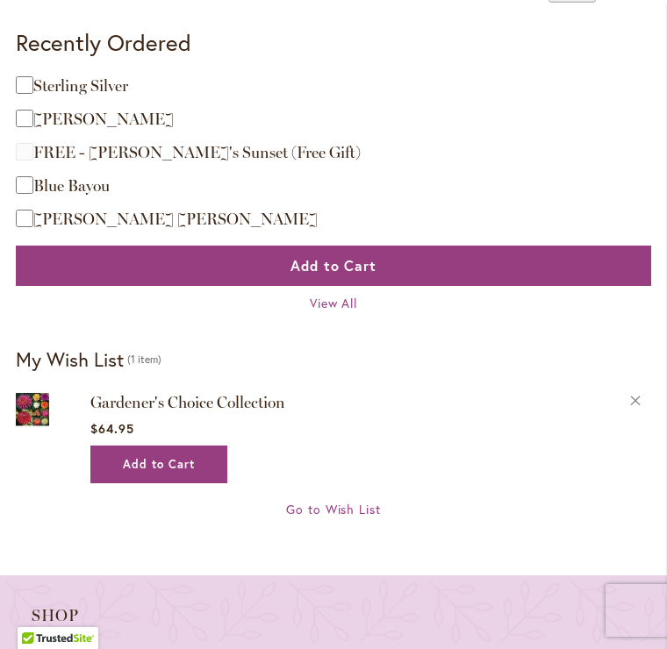 This screenshot has width=667, height=649. What do you see at coordinates (71, 186) in the screenshot?
I see `a: Blue Bayou` at bounding box center [71, 186].